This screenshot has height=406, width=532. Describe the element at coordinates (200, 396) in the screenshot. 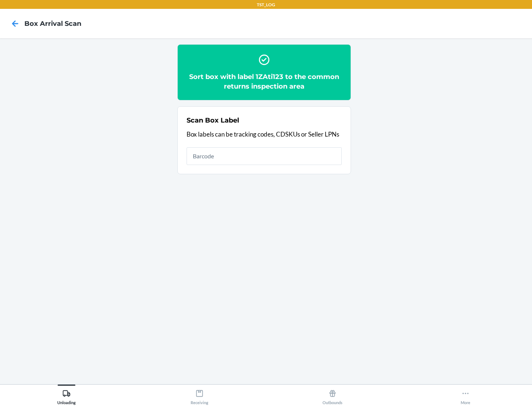

I see `div: Receiving` at that location.